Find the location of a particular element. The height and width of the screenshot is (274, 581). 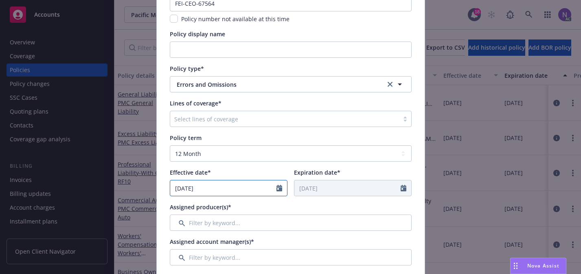

span: Lines of coverage* is located at coordinates (196, 103).